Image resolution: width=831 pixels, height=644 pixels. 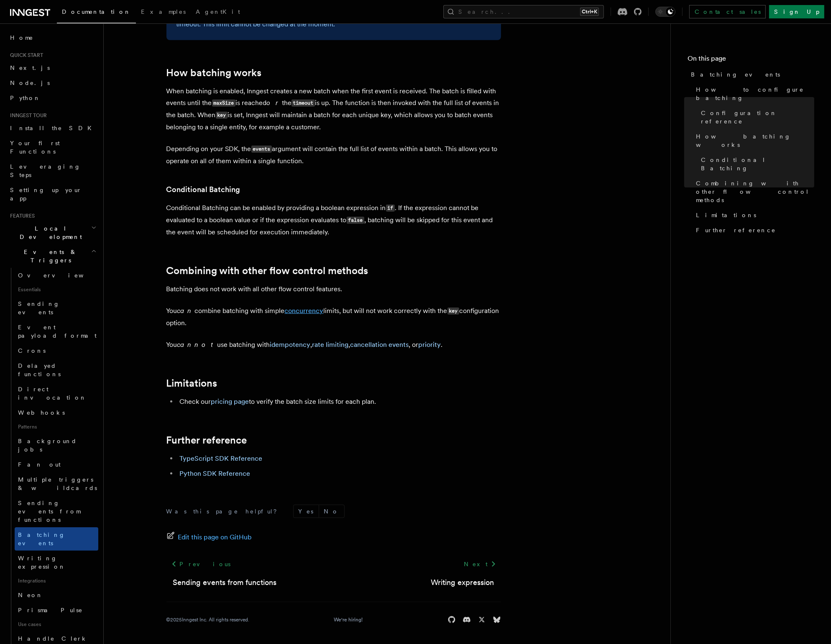 What do you see at coordinates (304, 311) in the screenshot?
I see `a: concurrency` at bounding box center [304, 311].